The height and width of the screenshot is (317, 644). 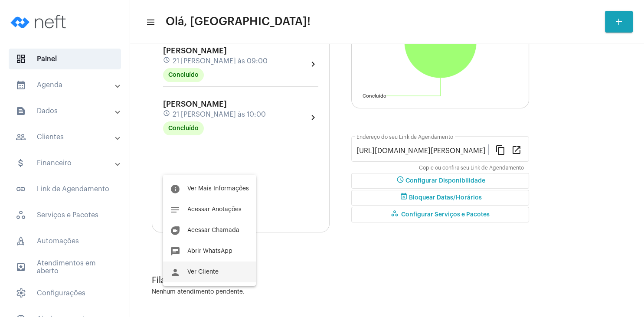 I want to click on mat-icon: info, so click(x=175, y=188).